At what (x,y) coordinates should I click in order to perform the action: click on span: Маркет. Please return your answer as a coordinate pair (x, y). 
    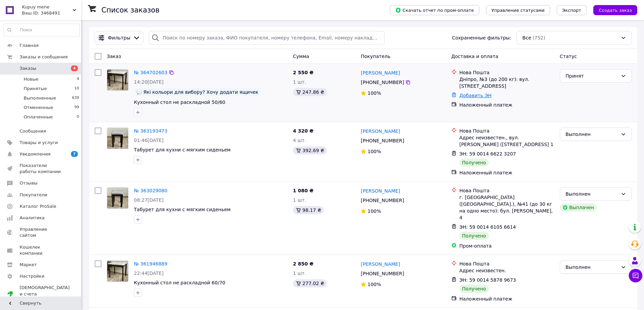
    Looking at the image, I should click on (28, 265).